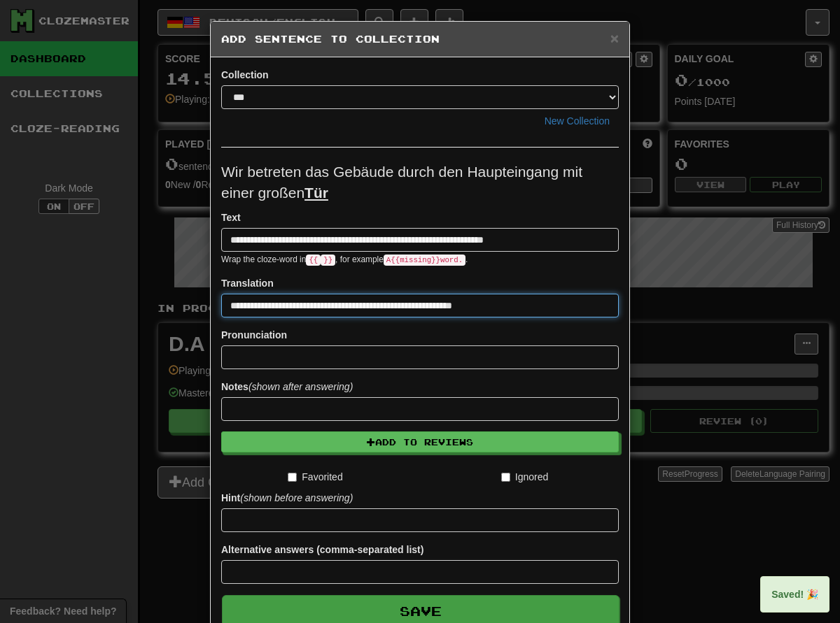  What do you see at coordinates (300, 386) in the screenshot?
I see `em: (shown after answering)` at bounding box center [300, 386].